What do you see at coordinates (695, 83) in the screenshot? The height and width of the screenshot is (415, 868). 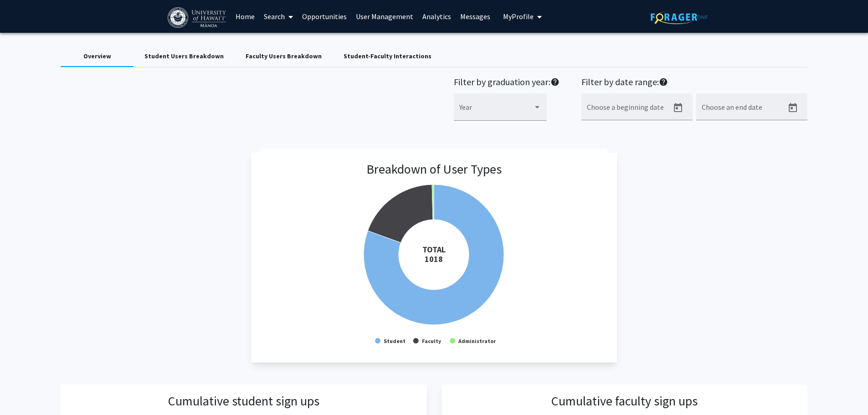 I see `h2: Filter by date range:` at bounding box center [695, 83].